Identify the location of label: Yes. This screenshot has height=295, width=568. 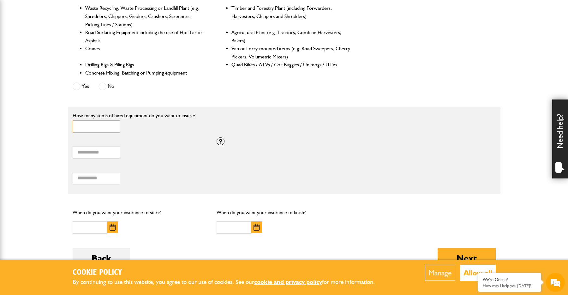
(81, 86).